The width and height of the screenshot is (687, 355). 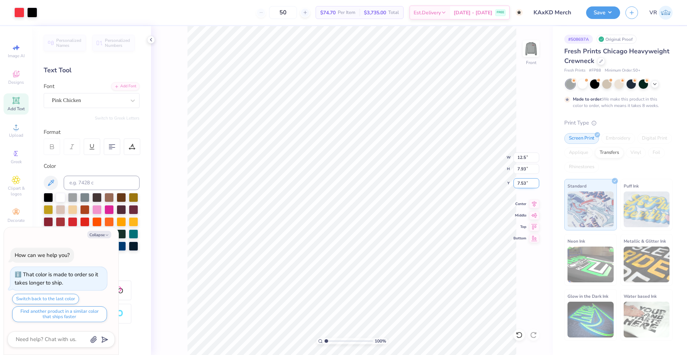 What do you see at coordinates (554, 13) in the screenshot?
I see `input: Untitled Design` at bounding box center [554, 13].